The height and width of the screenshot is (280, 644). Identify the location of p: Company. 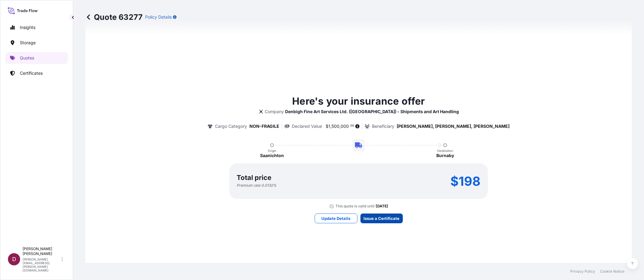
(274, 112).